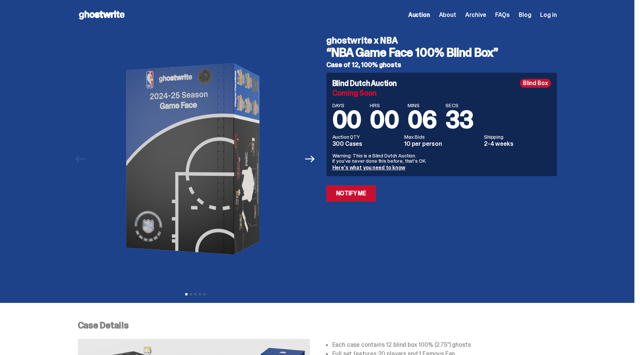  What do you see at coordinates (525, 15) in the screenshot?
I see `a: Blog` at bounding box center [525, 15].